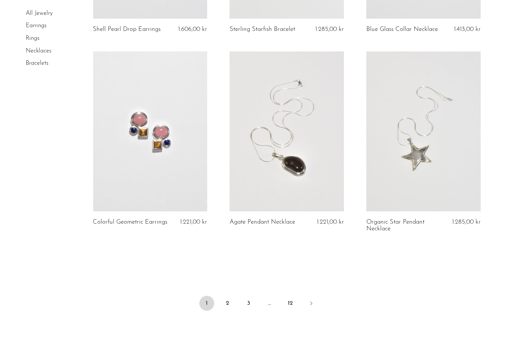  What do you see at coordinates (311, 304) in the screenshot?
I see `a: Next` at bounding box center [311, 304].